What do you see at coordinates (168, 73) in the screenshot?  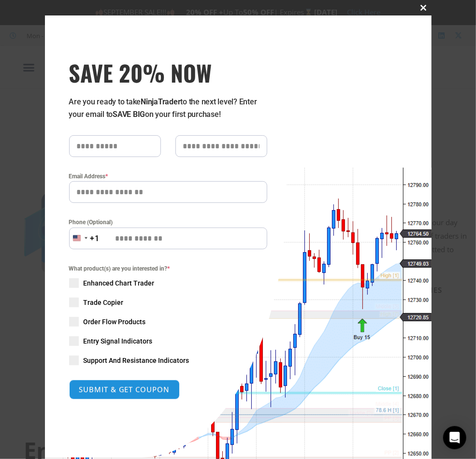 I see `span: SAVE 20% NOW` at bounding box center [168, 73].